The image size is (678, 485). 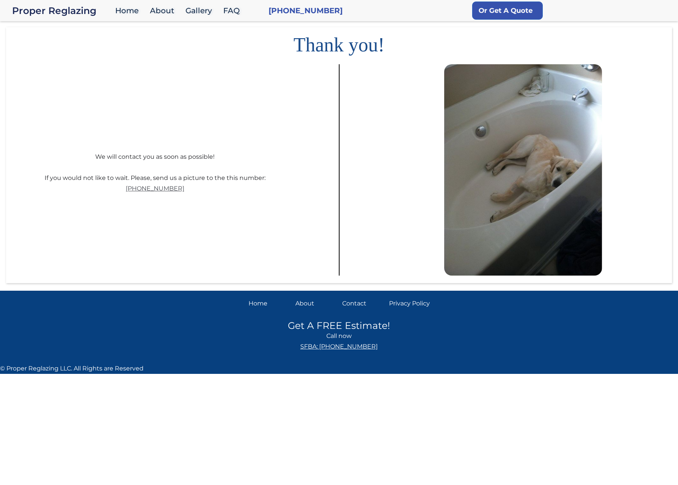 I want to click on a: Or Get A Quote, so click(x=507, y=11).